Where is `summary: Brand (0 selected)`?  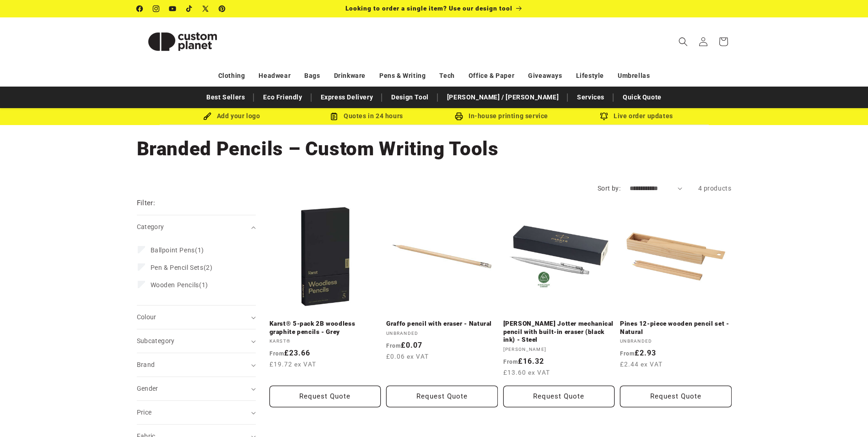
summary: Brand (0 selected) is located at coordinates (196, 365).